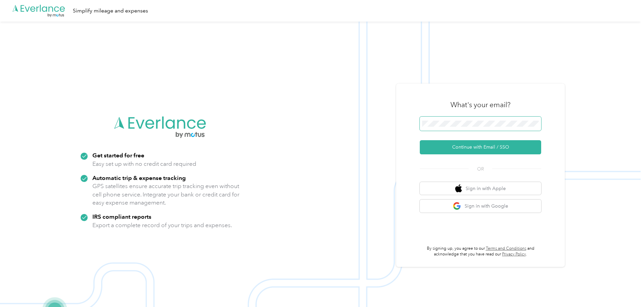 The image size is (644, 307). What do you see at coordinates (459, 188) in the screenshot?
I see `img: apple logo` at bounding box center [459, 188].